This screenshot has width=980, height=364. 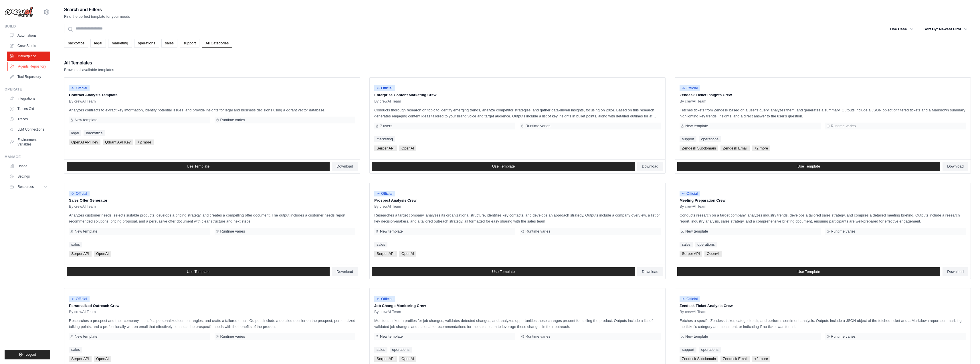 I want to click on p: Personalized Outreach Crew, so click(x=212, y=306).